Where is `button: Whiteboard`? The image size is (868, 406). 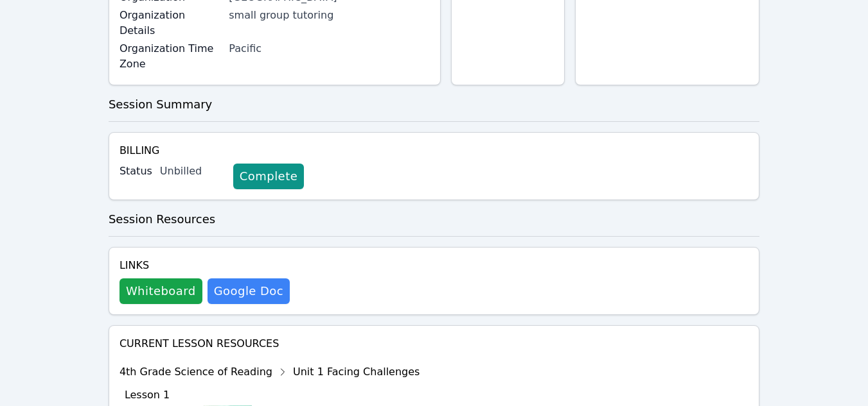
button: Whiteboard is located at coordinates (161, 292).